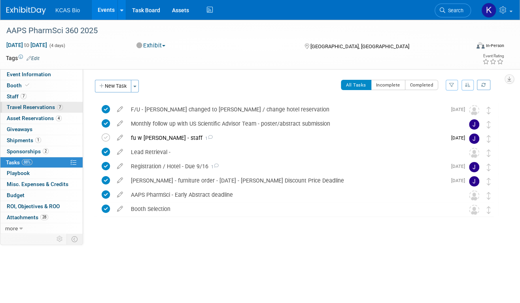 The width and height of the screenshot is (520, 303). Describe the element at coordinates (27, 85) in the screenshot. I see `i: Booth reservation complete` at that location.